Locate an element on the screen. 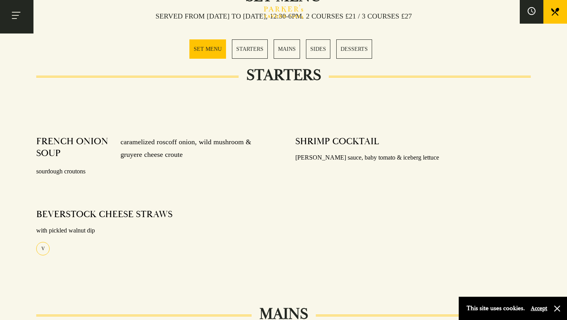 This screenshot has height=320, width=567. h4: SHRIMP COCKTAIL is located at coordinates (337, 141).